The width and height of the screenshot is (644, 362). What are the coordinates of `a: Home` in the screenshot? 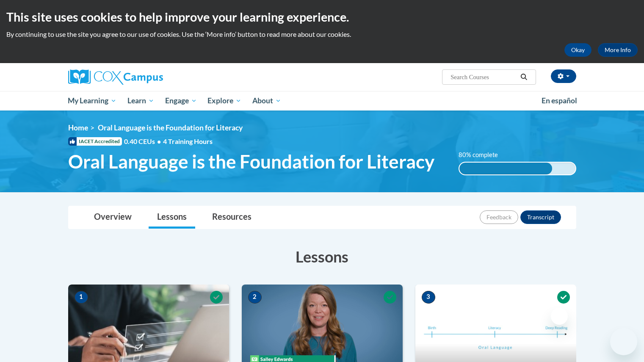 It's located at (78, 127).